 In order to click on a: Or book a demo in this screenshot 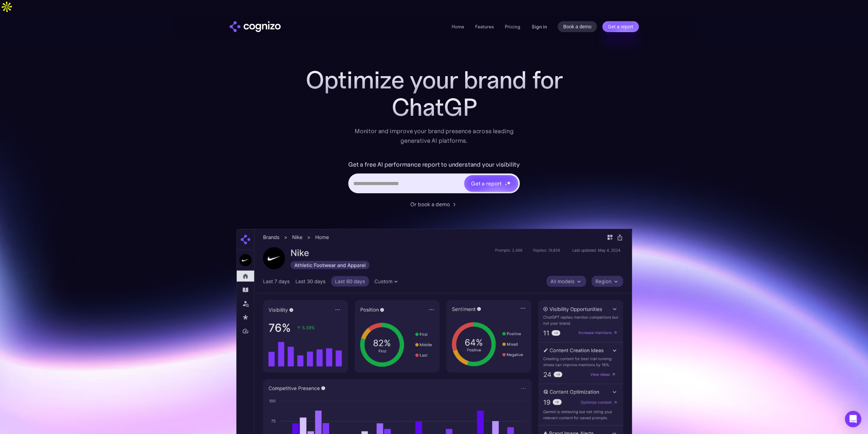, I will do `click(434, 204)`.